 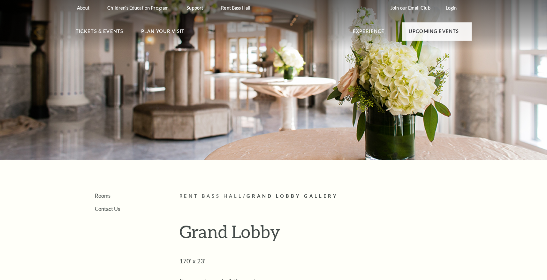 What do you see at coordinates (236, 8) in the screenshot?
I see `p: Rent Bass Hall` at bounding box center [236, 8].